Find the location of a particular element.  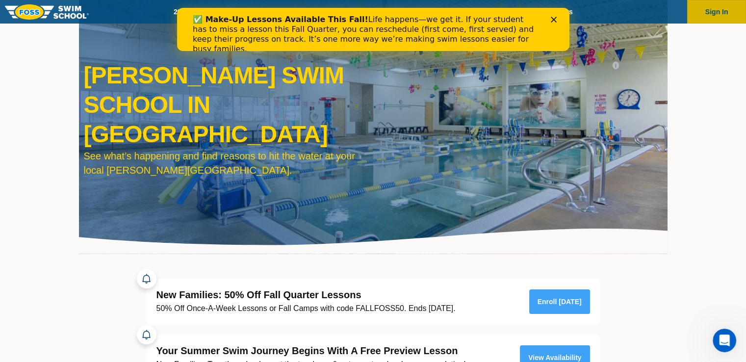

div: Your Summer Swim Journey Begins With A Free Preview Lesson is located at coordinates (311, 351).